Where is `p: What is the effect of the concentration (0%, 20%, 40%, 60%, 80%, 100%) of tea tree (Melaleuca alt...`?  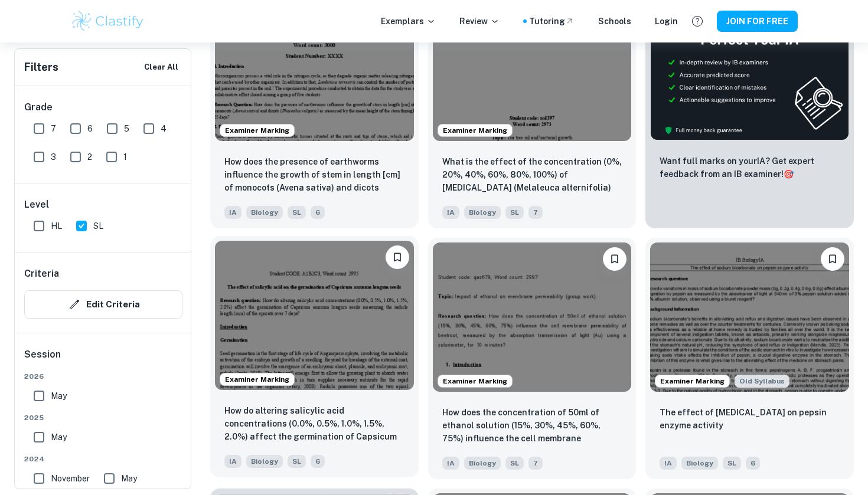 p: What is the effect of the concentration (0%, 20%, 40%, 60%, 80%, 100%) of tea tree (Melaleuca alt... is located at coordinates (532, 175).